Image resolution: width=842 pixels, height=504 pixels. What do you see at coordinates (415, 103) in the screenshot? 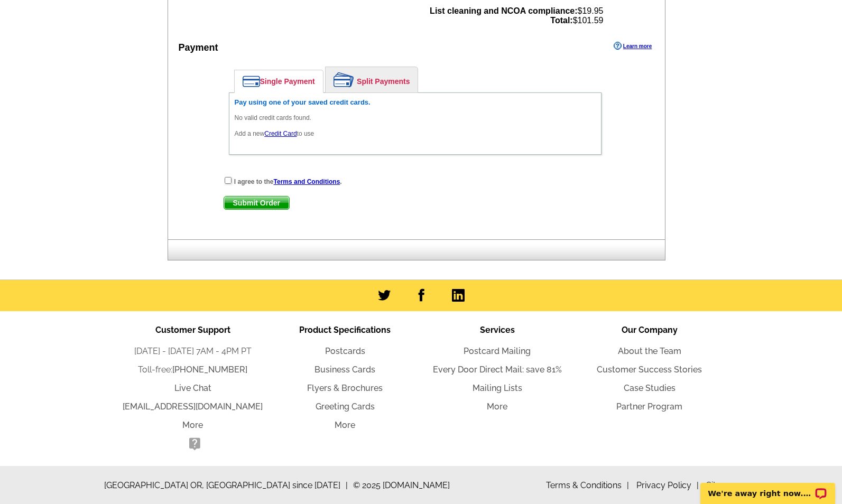
I see `h6: Pay using one of your saved credit cards.` at bounding box center [415, 103].